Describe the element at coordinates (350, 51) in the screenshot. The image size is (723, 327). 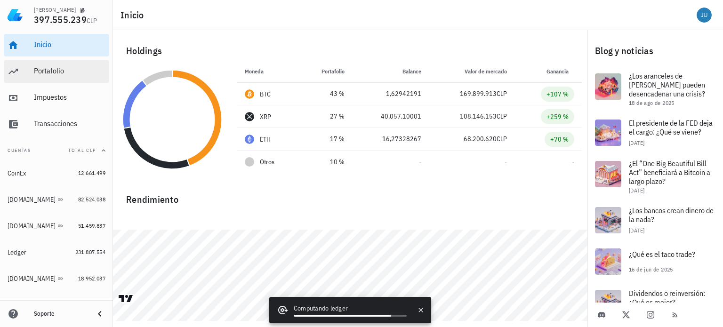
I see `div: Holdings` at that location.